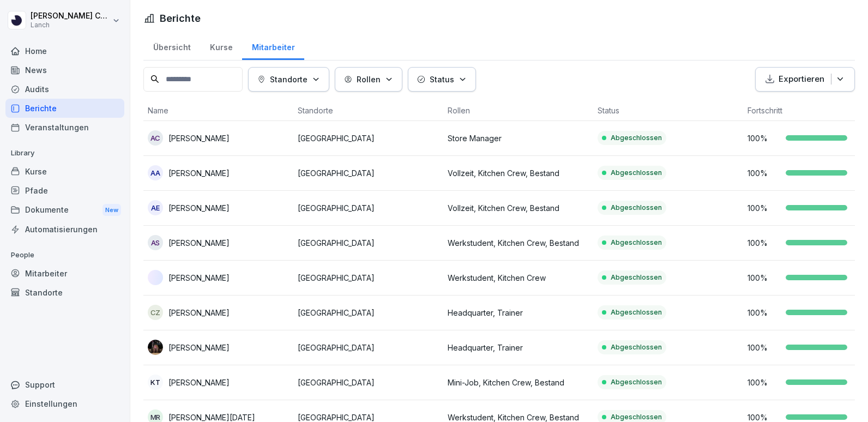  Describe the element at coordinates (518, 278) in the screenshot. I see `p: Werkstudent, Kitchen Crew` at that location.